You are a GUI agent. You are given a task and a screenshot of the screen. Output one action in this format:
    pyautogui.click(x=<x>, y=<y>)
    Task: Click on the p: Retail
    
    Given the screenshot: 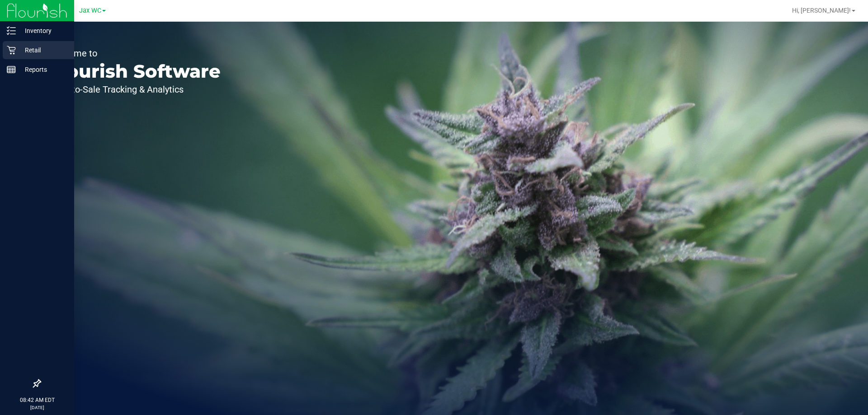 What is the action you would take?
    pyautogui.click(x=43, y=50)
    